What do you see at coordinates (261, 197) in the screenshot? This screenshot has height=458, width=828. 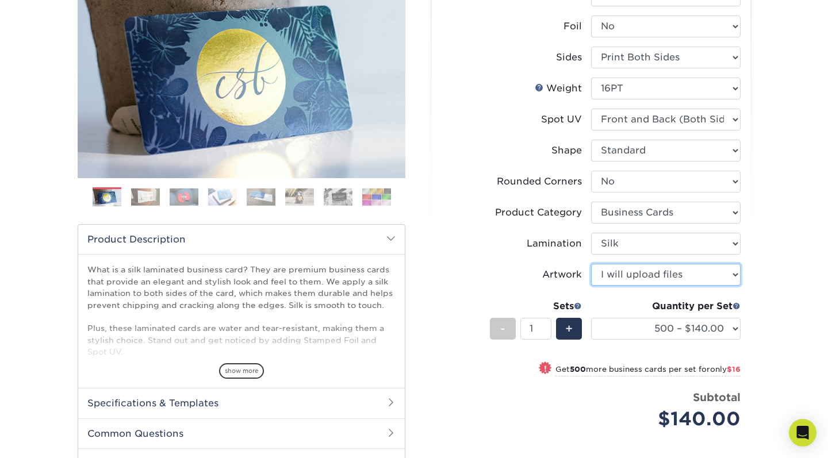 I see `img: Business Cards 05` at bounding box center [261, 197].